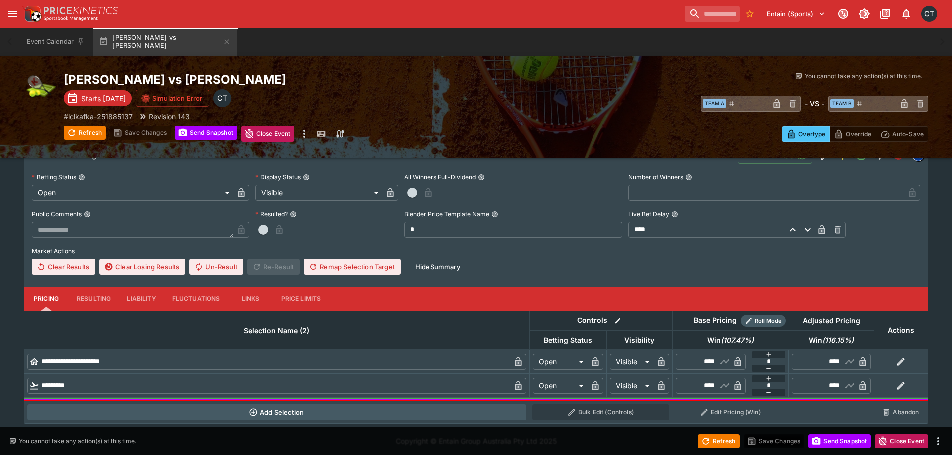  Describe the element at coordinates (649, 214) in the screenshot. I see `p: Live Bet Delay` at that location.